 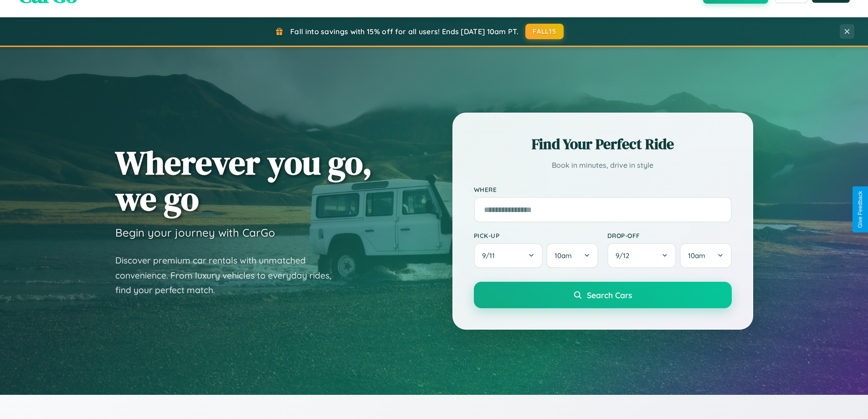 I want to click on h2: Find Your Perfect Ride, so click(x=603, y=144).